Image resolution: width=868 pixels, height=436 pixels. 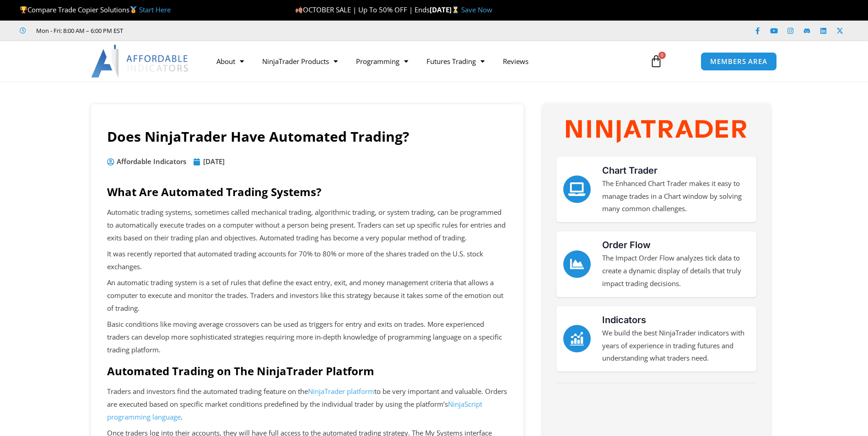 What do you see at coordinates (341, 392) in the screenshot?
I see `a: NinjaTrader platform` at bounding box center [341, 392].